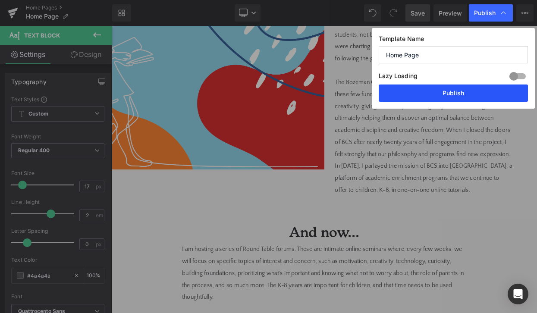 The image size is (537, 313). I want to click on div: Open Intercom Messenger, so click(518, 294).